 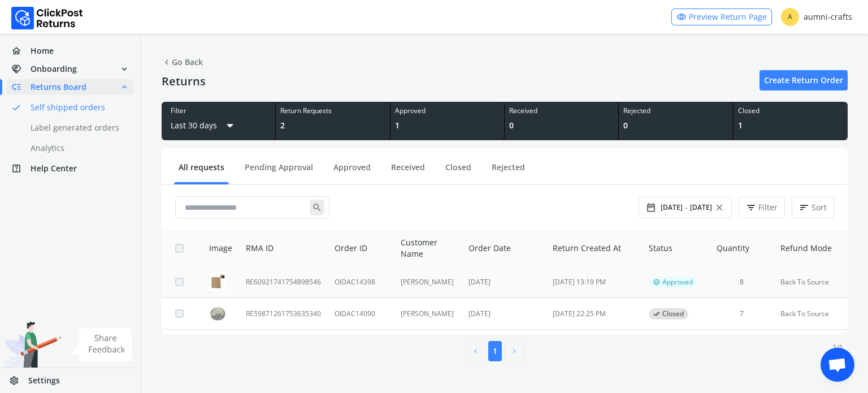 What do you see at coordinates (205, 126) in the screenshot?
I see `button: Last 30 daysarrow_drop_down` at bounding box center [205, 126].